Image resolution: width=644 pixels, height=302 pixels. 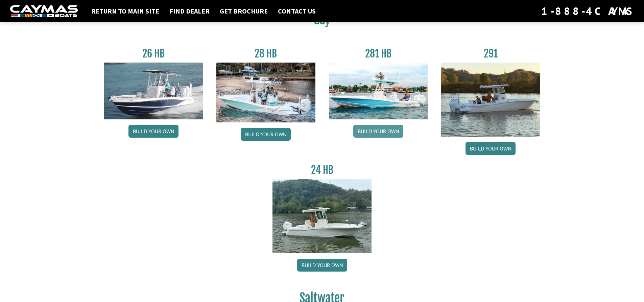 What do you see at coordinates (297, 11) in the screenshot?
I see `a: Contact Us` at bounding box center [297, 11].